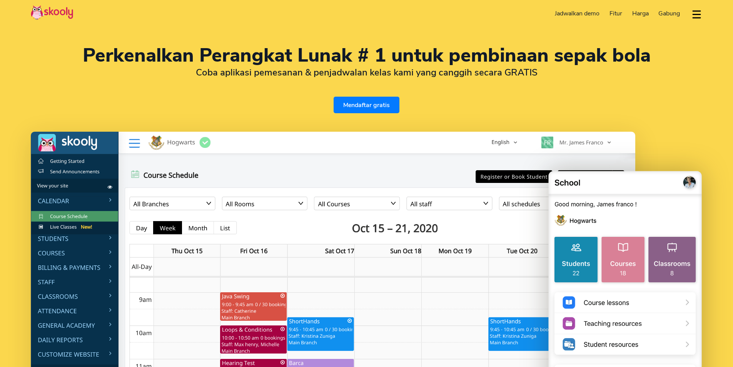 The image size is (733, 367). I want to click on span: Gabung, so click(669, 13).